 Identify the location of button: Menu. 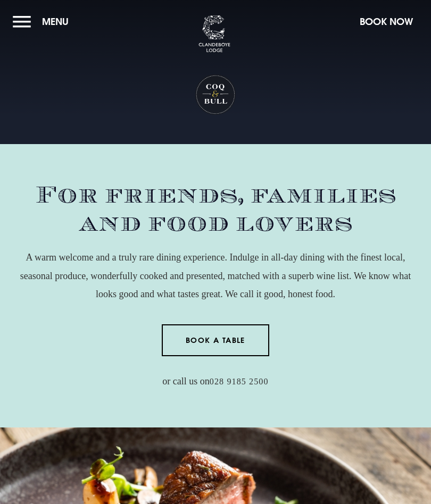
(43, 21).